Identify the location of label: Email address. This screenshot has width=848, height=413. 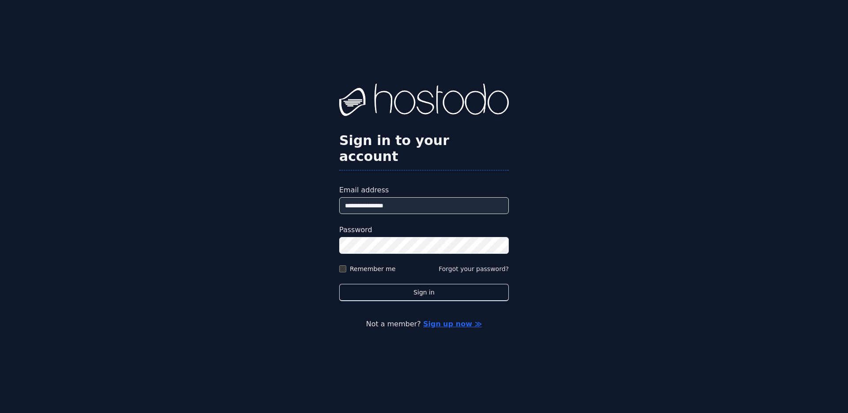
(424, 190).